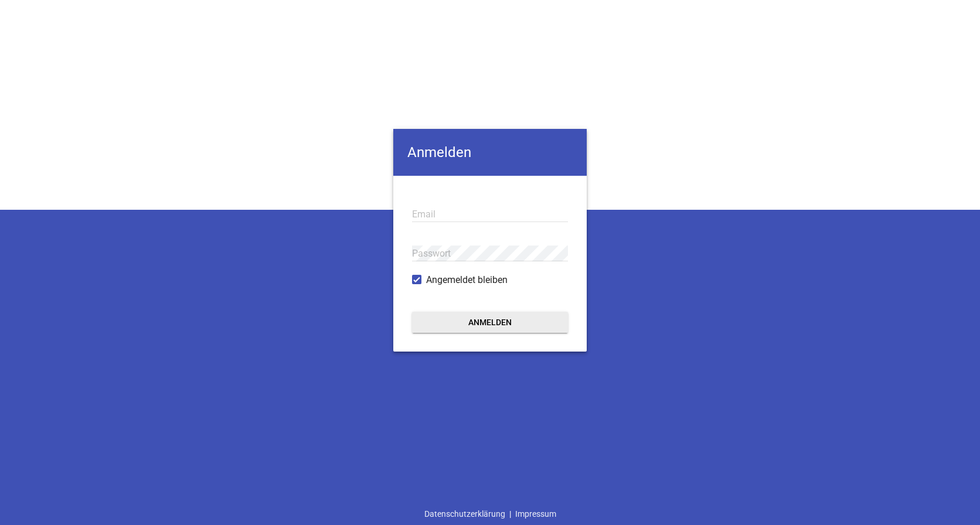 Image resolution: width=980 pixels, height=525 pixels. I want to click on a: Datenschutzerklärung, so click(465, 514).